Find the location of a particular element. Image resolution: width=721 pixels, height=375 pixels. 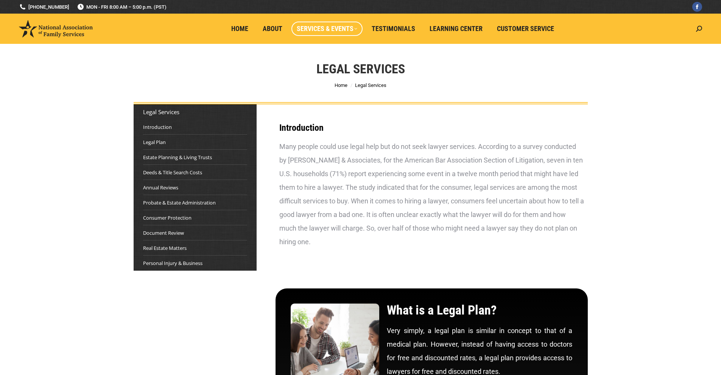

img: National Association of Family Services is located at coordinates (56, 29).